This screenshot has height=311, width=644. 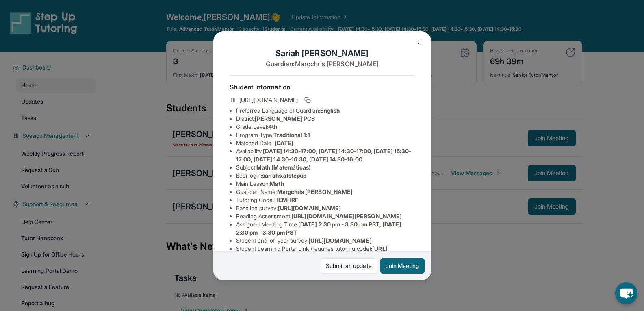 I want to click on li: Subject :, so click(x=325, y=168).